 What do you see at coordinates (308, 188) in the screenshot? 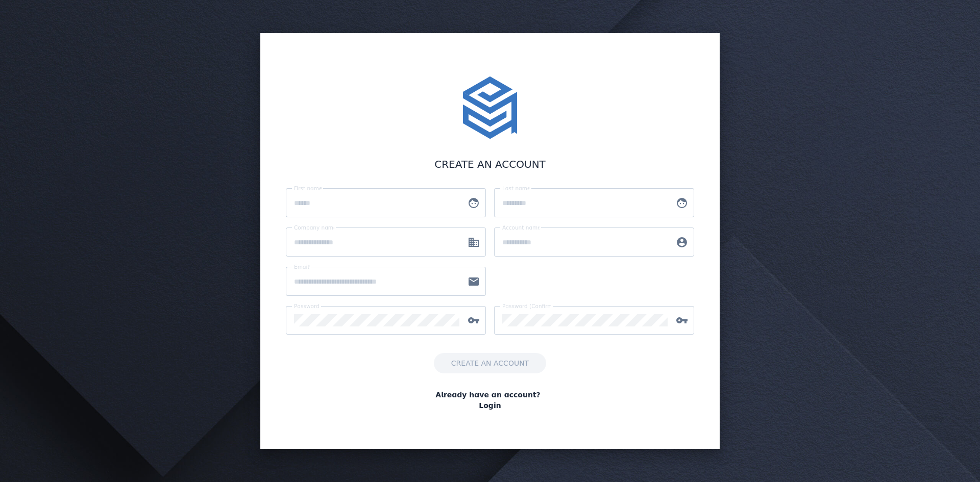
I see `mat-label: First name` at bounding box center [308, 188].